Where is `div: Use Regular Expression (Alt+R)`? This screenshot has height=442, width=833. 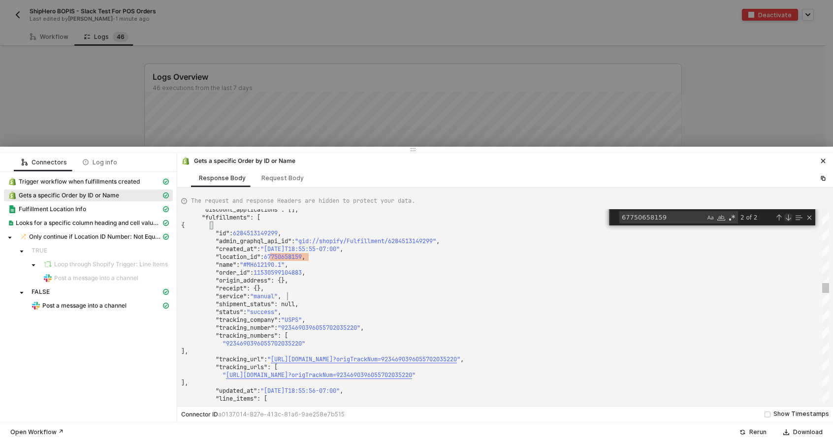
div: Use Regular Expression (Alt+R) is located at coordinates (732, 218).